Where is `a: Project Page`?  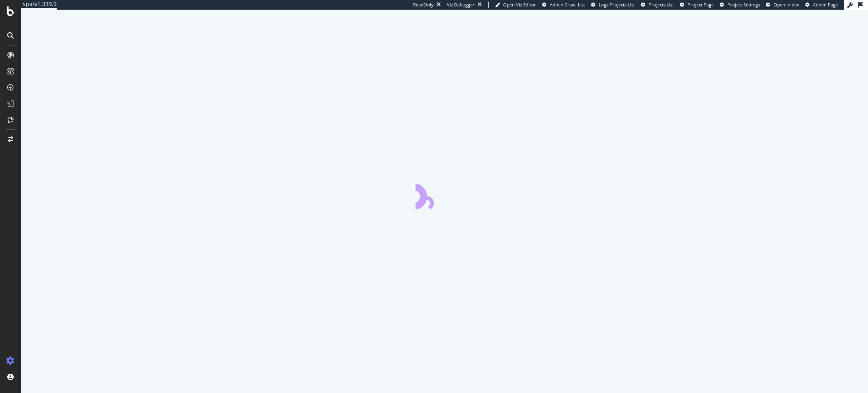 a: Project Page is located at coordinates (697, 5).